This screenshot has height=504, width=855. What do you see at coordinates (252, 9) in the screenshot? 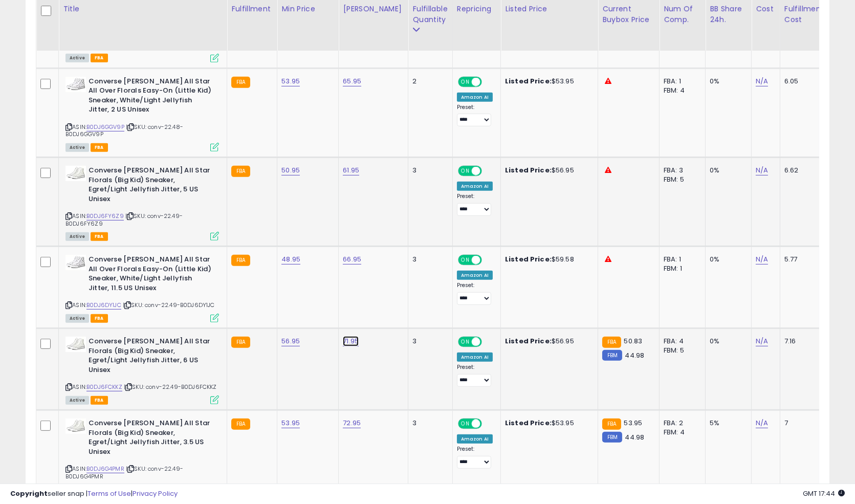
I see `div: Fulfillment` at bounding box center [252, 9].